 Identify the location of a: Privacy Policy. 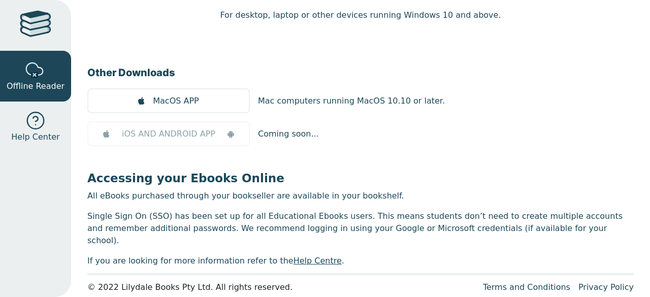
(606, 287).